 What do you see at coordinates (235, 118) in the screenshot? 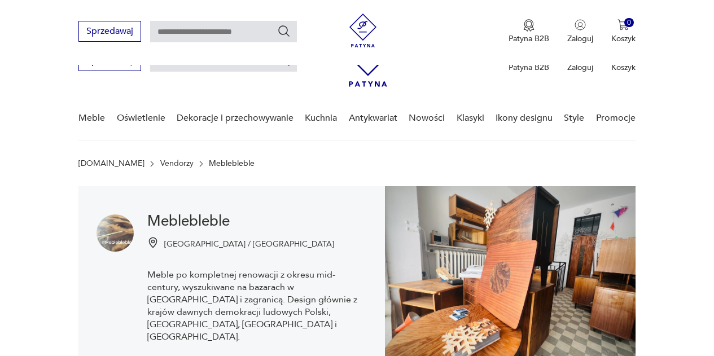
I see `a: Dekoracje i przechowywanie` at bounding box center [235, 118].